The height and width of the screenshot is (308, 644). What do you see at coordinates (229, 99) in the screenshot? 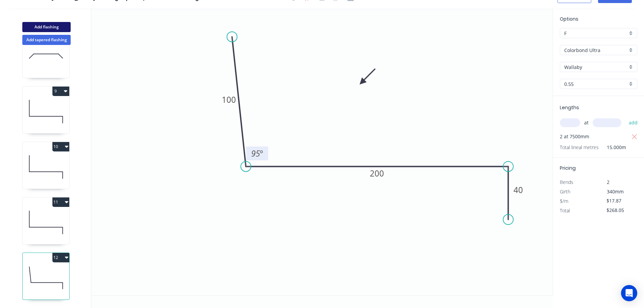
I see `tspan: 100` at bounding box center [229, 99].